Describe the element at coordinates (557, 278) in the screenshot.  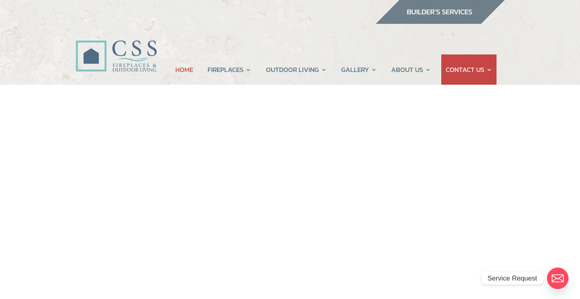
I see `a: Email` at that location.